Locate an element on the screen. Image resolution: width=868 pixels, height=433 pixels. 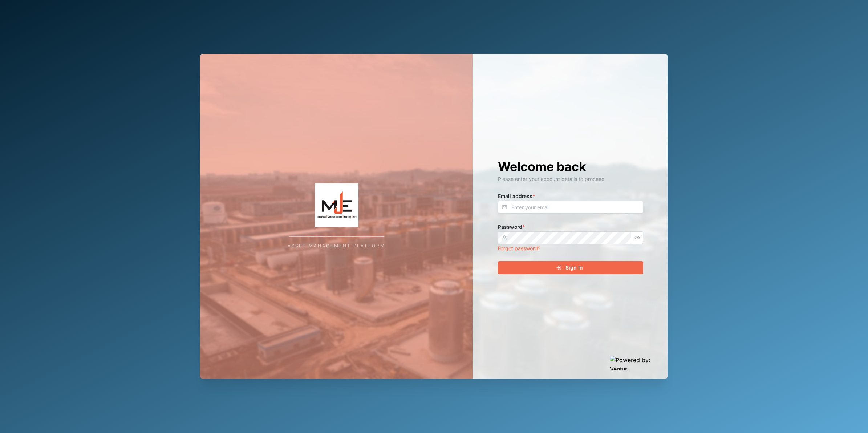
div: Please enter your account details to proceed is located at coordinates (570, 179).